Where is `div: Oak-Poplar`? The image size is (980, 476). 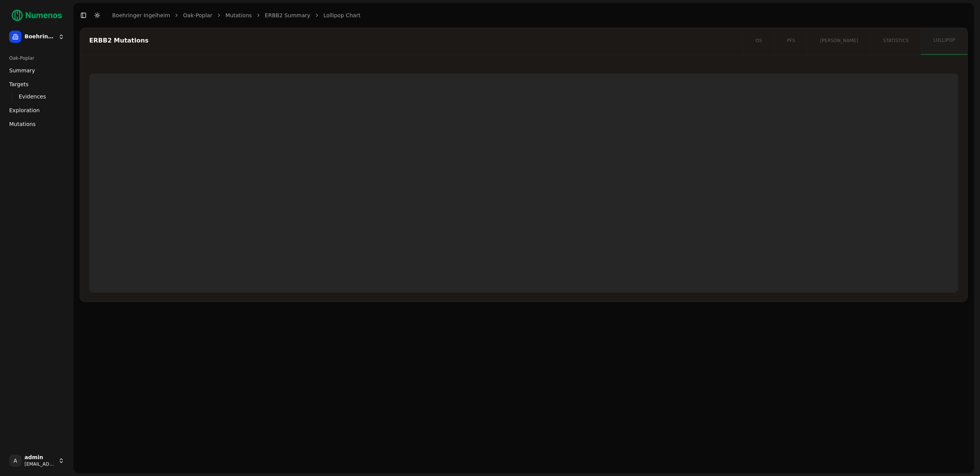 div: Oak-Poplar is located at coordinates (37, 58).